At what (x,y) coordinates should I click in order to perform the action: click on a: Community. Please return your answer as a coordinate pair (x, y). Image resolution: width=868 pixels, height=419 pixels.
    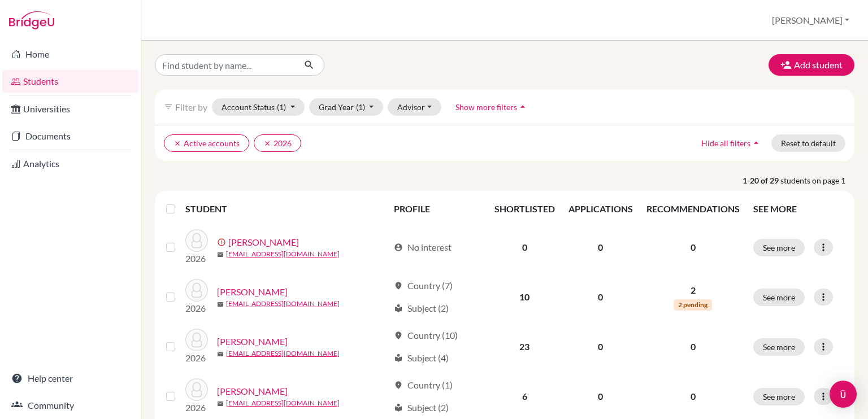
    Looking at the image, I should click on (70, 406).